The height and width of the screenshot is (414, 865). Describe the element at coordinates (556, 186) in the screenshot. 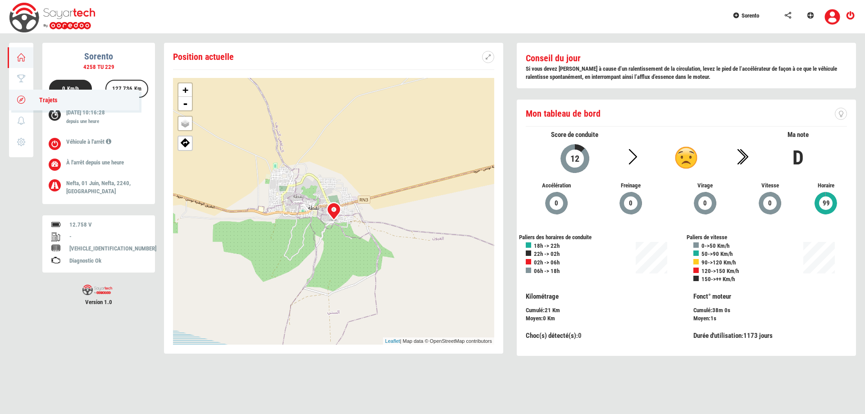

I see `span: Accélération` at that location.